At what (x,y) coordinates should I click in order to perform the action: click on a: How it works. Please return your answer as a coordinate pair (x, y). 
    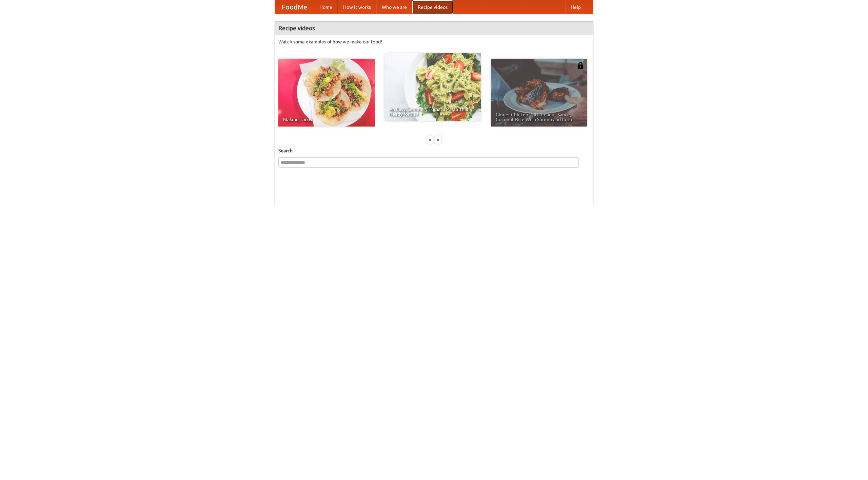
    Looking at the image, I should click on (357, 7).